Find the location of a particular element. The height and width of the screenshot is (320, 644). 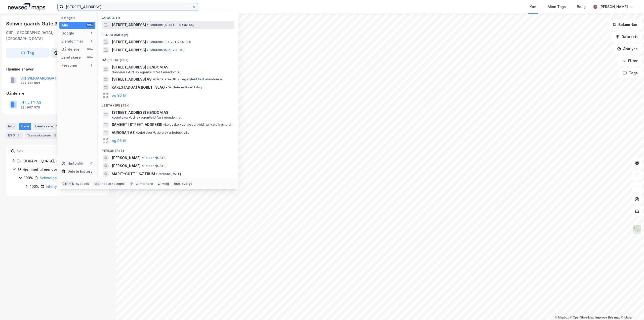

button: Tags is located at coordinates (630, 73).